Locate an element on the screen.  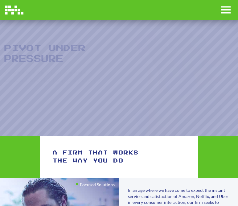
h1: Focused Solutions is located at coordinates (97, 185).